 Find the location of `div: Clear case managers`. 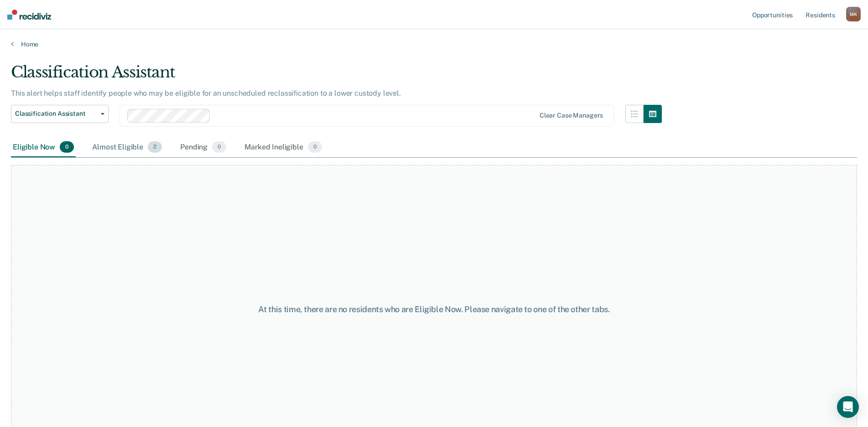

div: Clear case managers is located at coordinates (571, 116).